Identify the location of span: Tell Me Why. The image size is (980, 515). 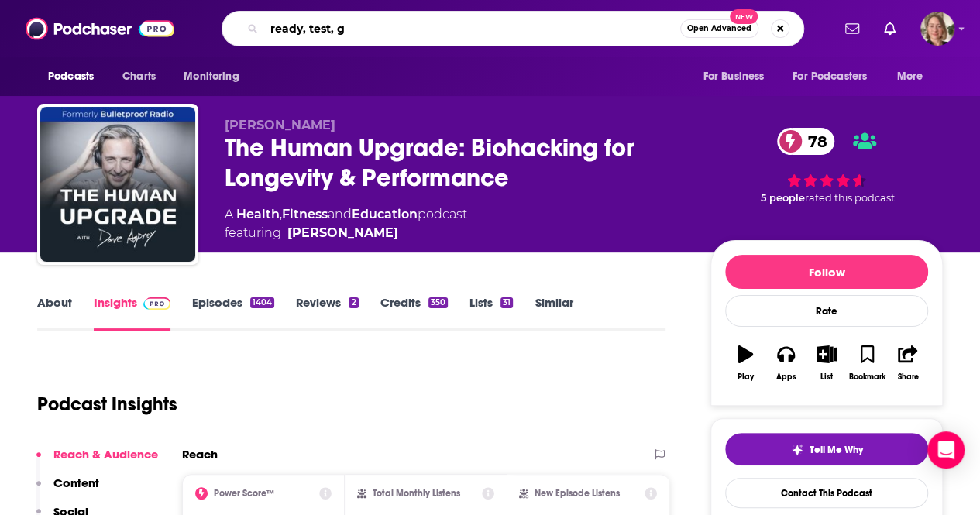
(836, 450).